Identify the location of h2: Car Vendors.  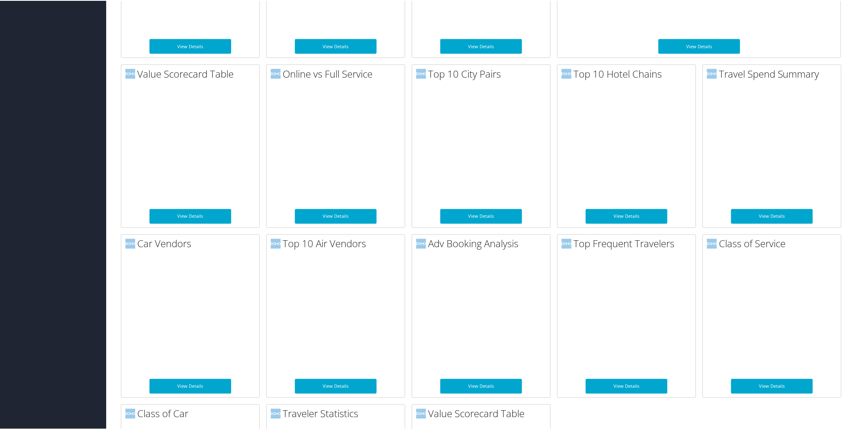
(193, 243).